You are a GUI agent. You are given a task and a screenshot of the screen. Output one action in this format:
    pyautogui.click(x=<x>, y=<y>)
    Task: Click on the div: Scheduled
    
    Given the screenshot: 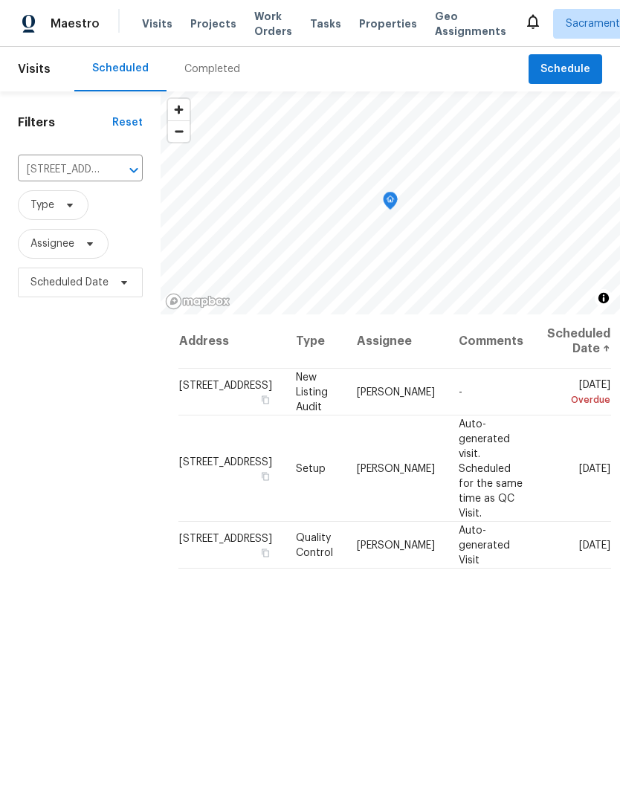 What is the action you would take?
    pyautogui.click(x=120, y=68)
    